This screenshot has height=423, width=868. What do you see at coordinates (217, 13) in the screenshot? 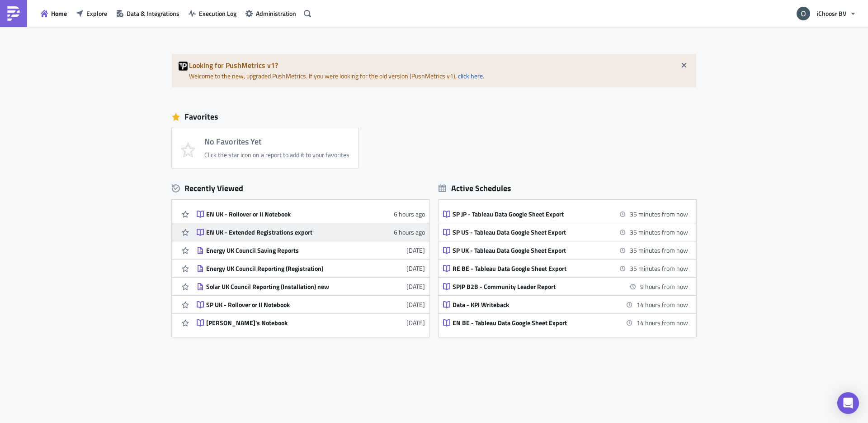
I see `span: Execution Log` at bounding box center [217, 13].